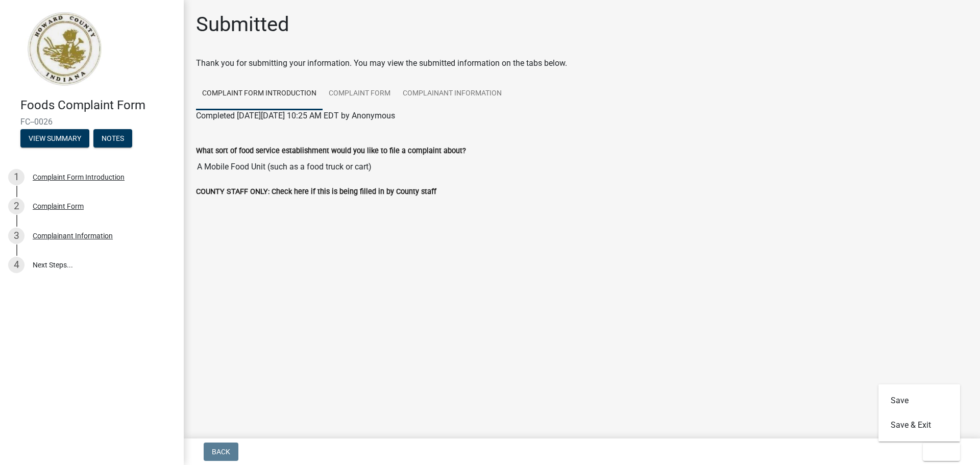 This screenshot has height=465, width=980. I want to click on a: Complainant Information, so click(452, 94).